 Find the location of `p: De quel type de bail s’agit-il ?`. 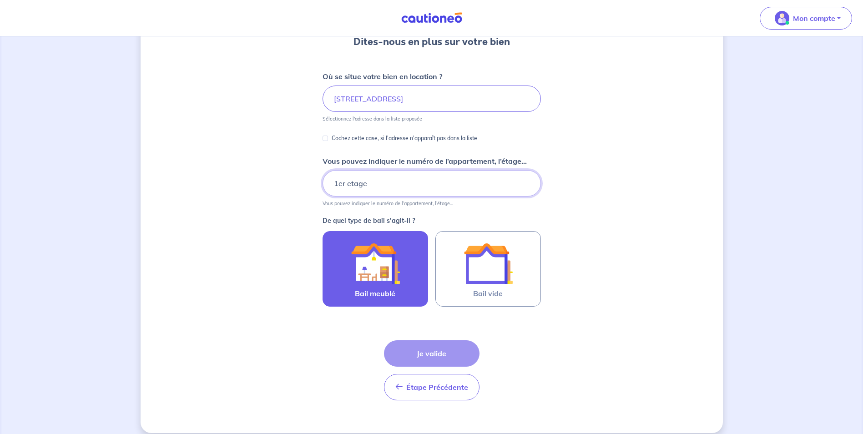

p: De quel type de bail s’agit-il ? is located at coordinates (432, 221).